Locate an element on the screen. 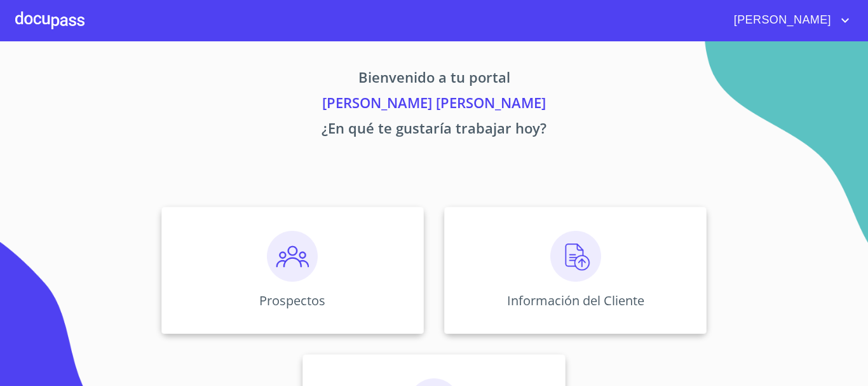 Image resolution: width=868 pixels, height=386 pixels. p: Información del Cliente is located at coordinates (576, 300).